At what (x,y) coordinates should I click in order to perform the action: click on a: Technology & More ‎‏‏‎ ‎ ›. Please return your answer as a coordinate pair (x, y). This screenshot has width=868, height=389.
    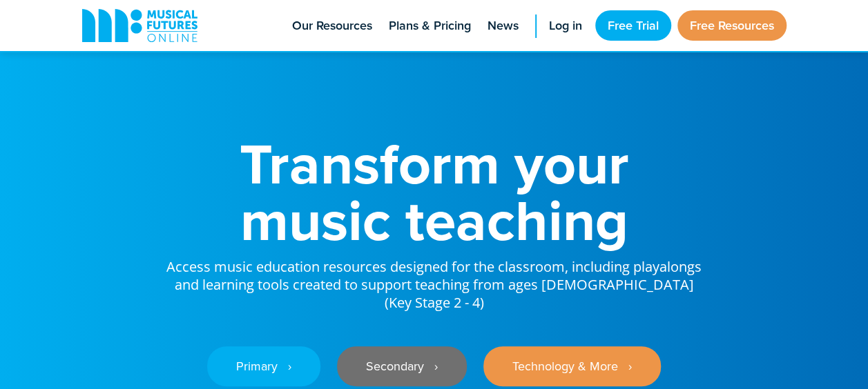
    Looking at the image, I should click on (571, 366).